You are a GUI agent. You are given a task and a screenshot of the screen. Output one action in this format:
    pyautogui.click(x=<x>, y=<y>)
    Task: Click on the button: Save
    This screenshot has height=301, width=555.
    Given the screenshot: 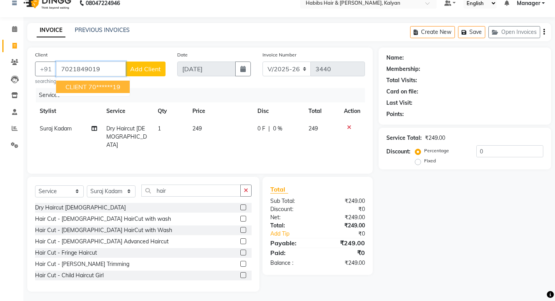 What is the action you would take?
    pyautogui.click(x=471, y=32)
    